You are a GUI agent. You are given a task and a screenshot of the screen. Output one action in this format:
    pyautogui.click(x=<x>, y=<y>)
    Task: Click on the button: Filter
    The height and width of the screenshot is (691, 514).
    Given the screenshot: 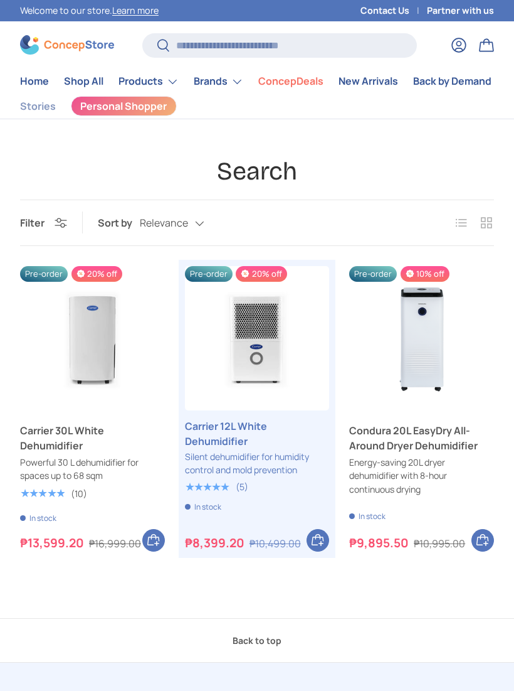 What is the action you would take?
    pyautogui.click(x=43, y=223)
    